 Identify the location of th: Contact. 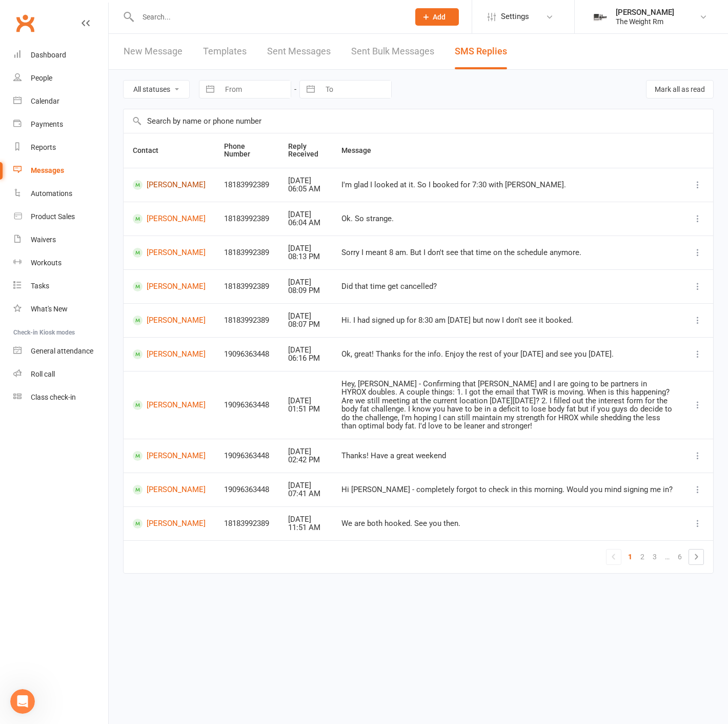
(169, 150).